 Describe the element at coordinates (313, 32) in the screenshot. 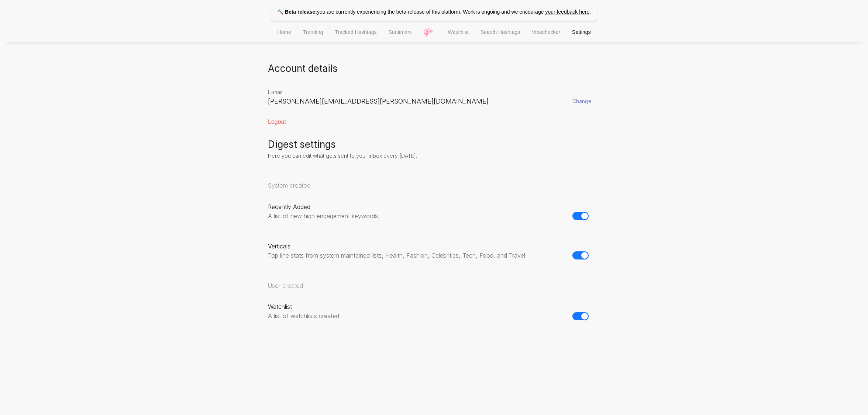

I see `span: Trending` at that location.